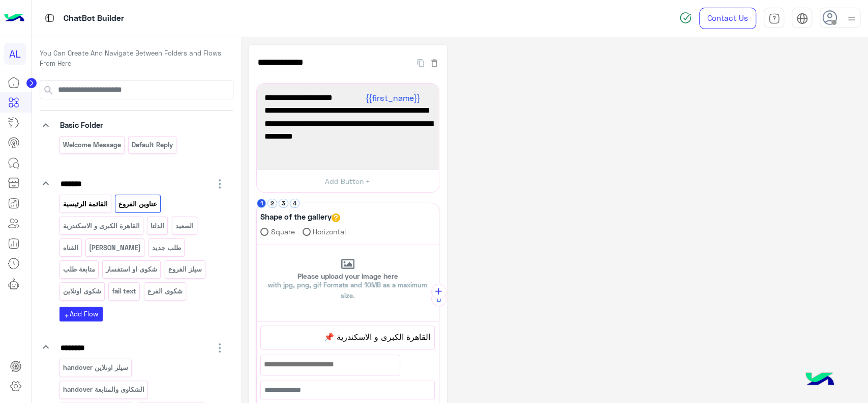  I want to click on button: Delete Gallery Card, so click(439, 298).